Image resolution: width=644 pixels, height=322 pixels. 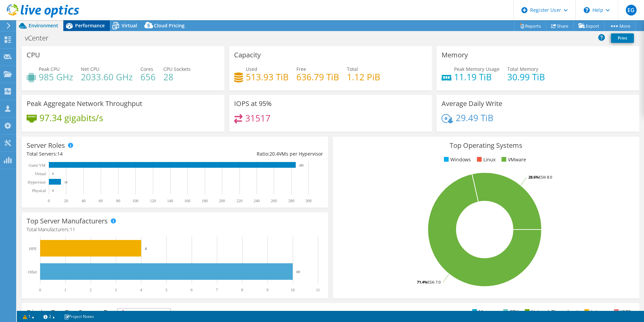 What do you see at coordinates (32, 272) in the screenshot?
I see `text: Other` at bounding box center [32, 272].